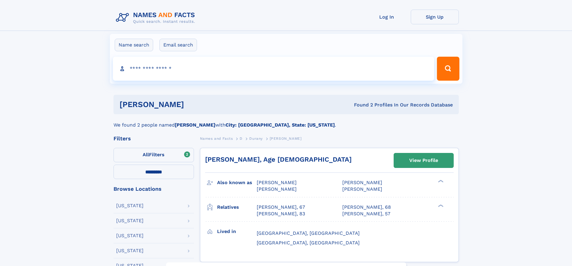  I want to click on a: View Profile, so click(424, 161).